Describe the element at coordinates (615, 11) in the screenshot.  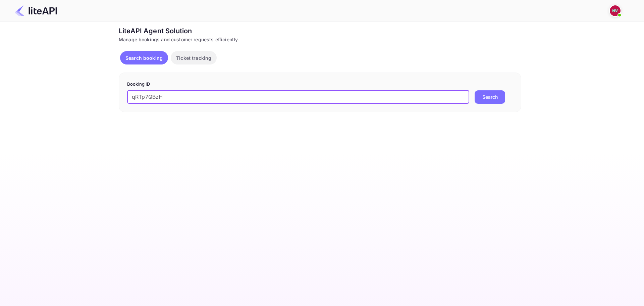
I see `img: Nicholas Valbusa` at that location.